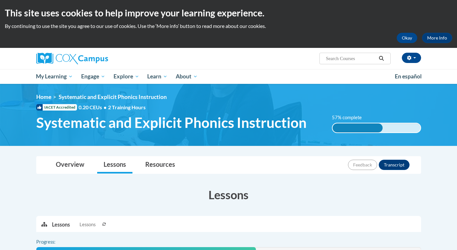  I want to click on input: Search Courses, so click(351, 58).